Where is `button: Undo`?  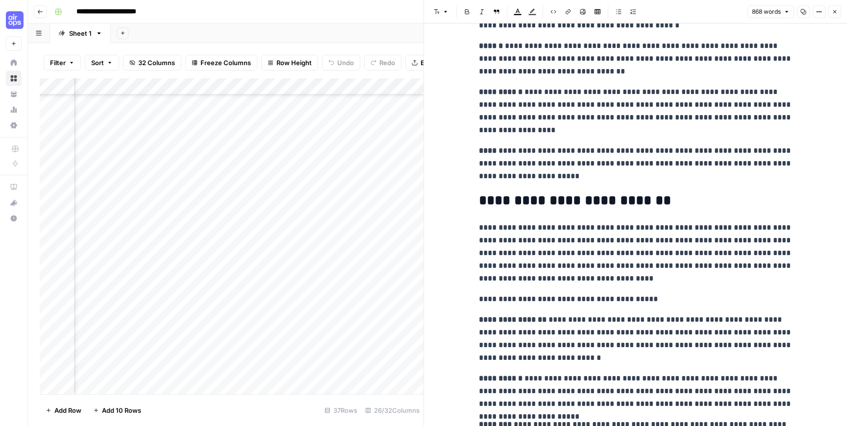
button: Undo is located at coordinates (341, 63).